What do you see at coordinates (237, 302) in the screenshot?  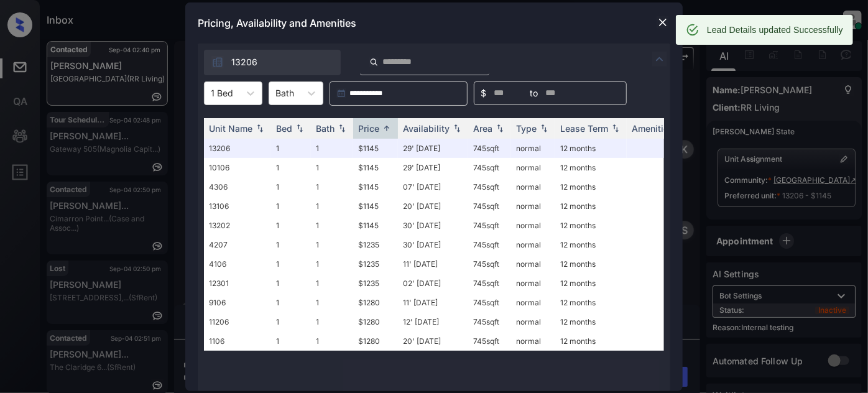 I see `td: 9106` at bounding box center [237, 302].